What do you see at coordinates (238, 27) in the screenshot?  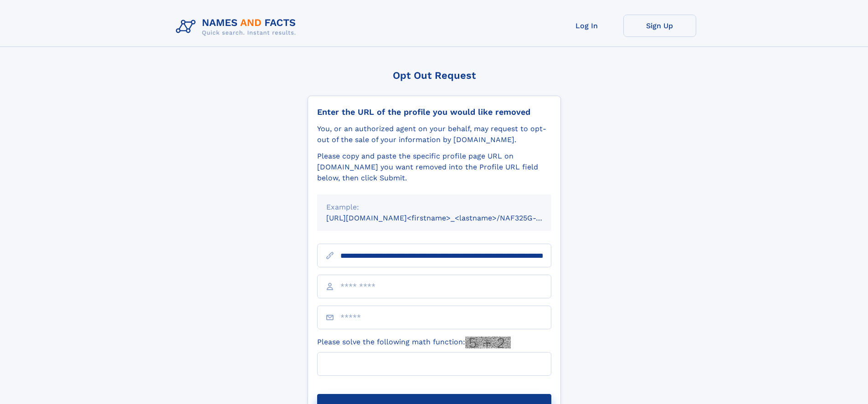 I see `img: Logo Names and Facts` at bounding box center [238, 27].